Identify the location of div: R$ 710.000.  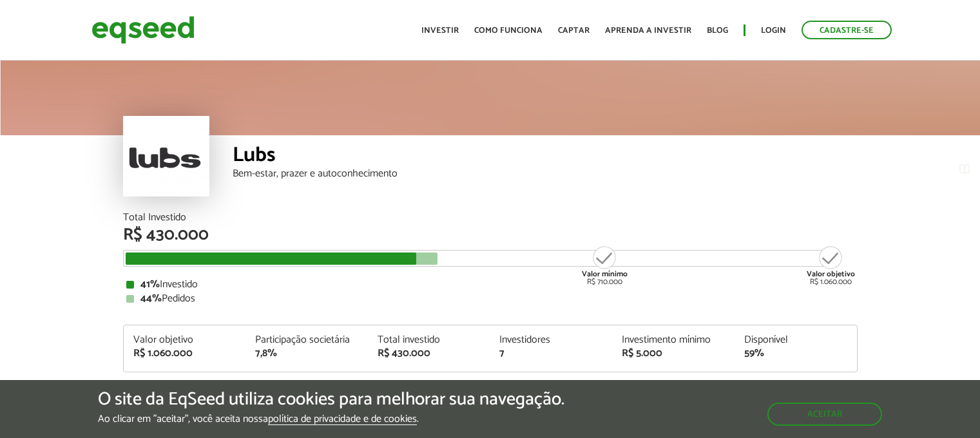
(604, 265).